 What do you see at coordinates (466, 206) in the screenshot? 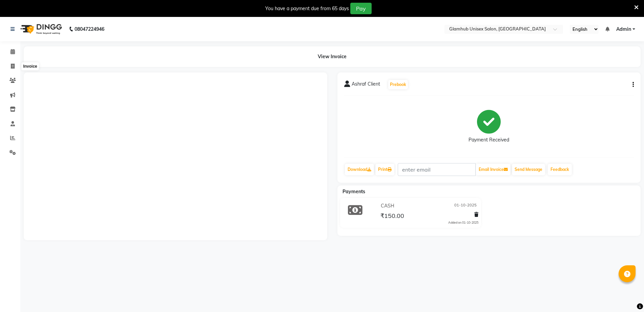
I see `span: 01-10-2025` at bounding box center [466, 206].